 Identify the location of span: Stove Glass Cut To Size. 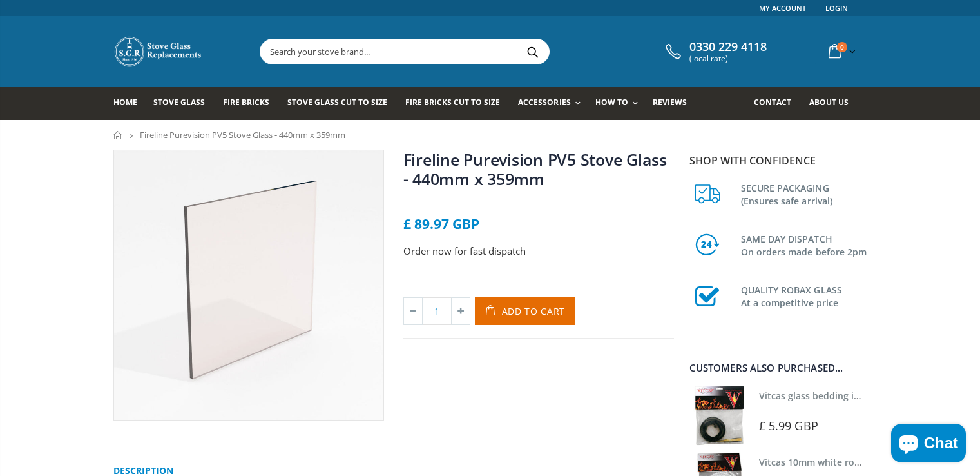
(337, 102).